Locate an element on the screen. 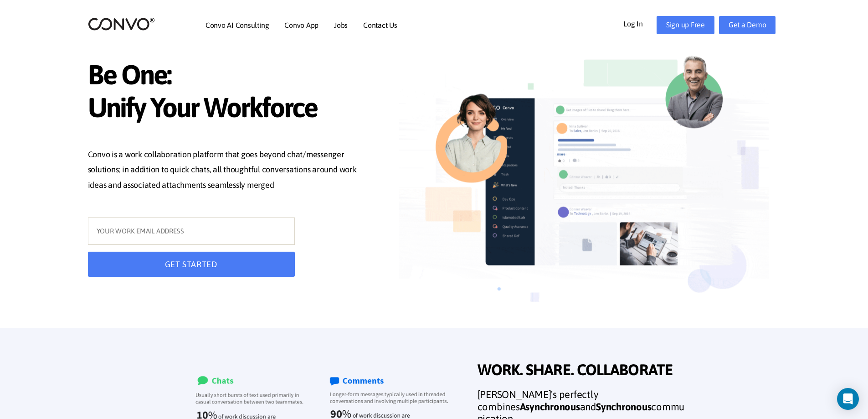  a: Convo App is located at coordinates (301, 25).